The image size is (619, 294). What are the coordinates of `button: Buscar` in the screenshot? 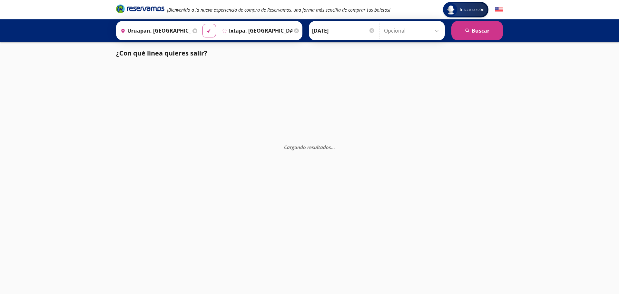 It's located at (477, 31).